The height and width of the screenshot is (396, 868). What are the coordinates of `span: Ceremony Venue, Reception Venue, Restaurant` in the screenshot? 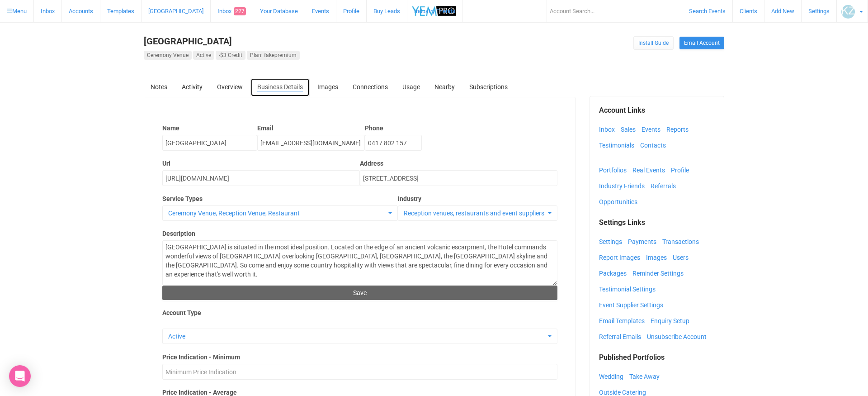 It's located at (277, 213).